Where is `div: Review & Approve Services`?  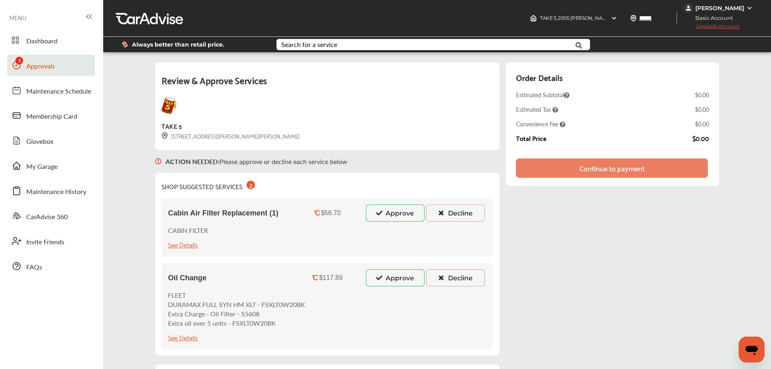 div: Review & Approve Services is located at coordinates (327, 85).